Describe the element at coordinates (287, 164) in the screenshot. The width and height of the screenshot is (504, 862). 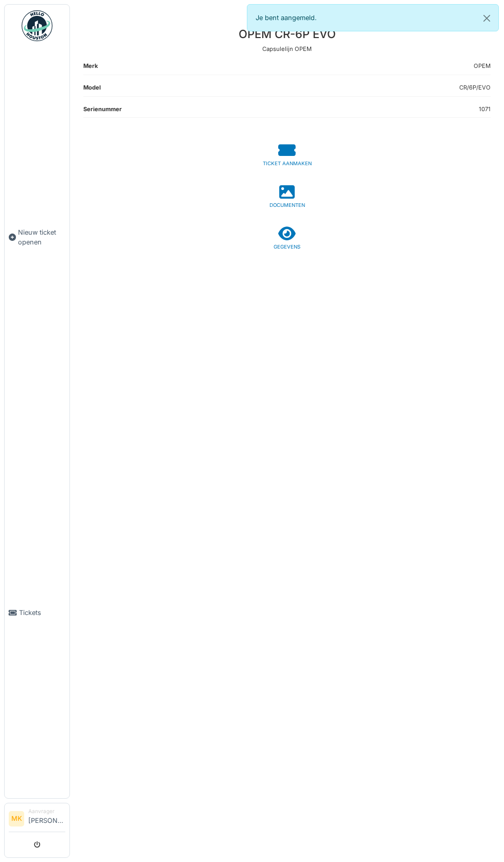
I see `div: TICKET AANMAKEN` at that location.